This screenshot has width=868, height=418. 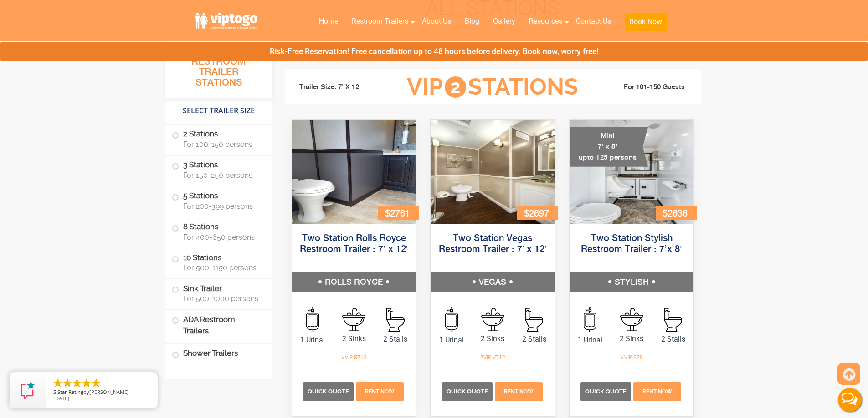 What do you see at coordinates (219, 170) in the screenshot?
I see `label: 3 Stations` at bounding box center [219, 170].